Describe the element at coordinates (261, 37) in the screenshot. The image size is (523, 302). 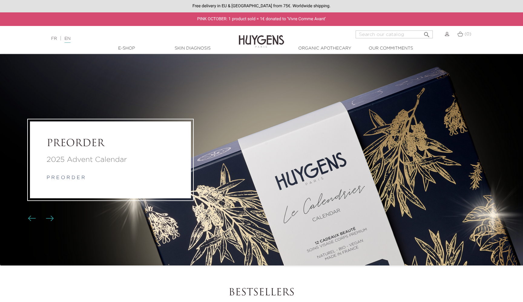
I see `img: Huygens` at that location.